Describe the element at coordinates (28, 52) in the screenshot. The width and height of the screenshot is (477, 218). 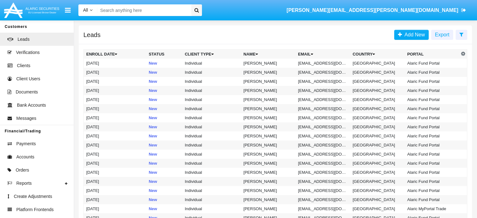
I see `span: Verifications` at that location.